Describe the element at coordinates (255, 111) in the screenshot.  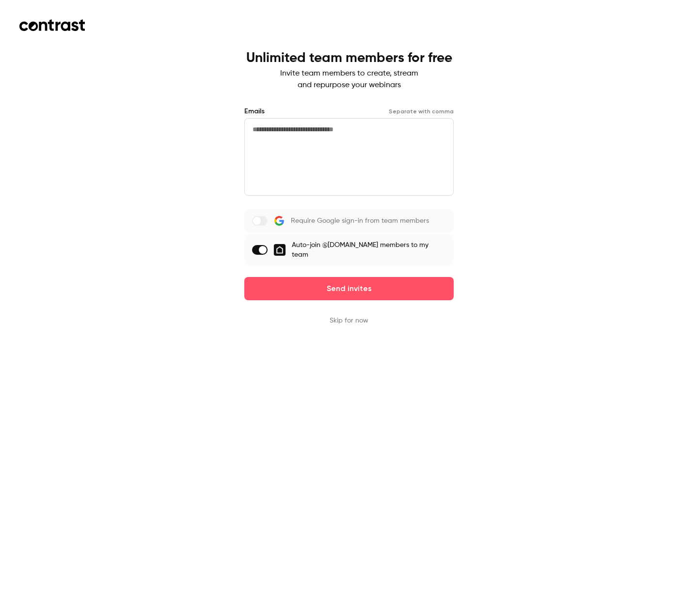
I see `label: Emails` at that location.